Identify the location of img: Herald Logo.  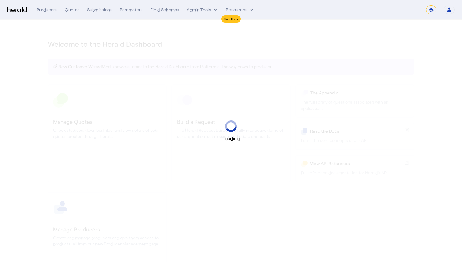
(17, 10).